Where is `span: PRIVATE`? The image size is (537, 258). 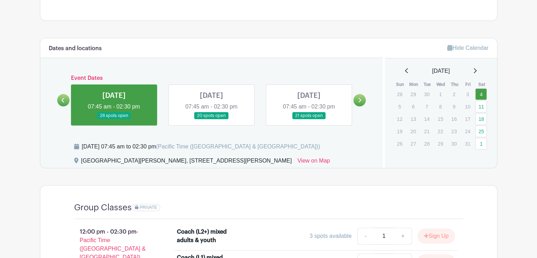
span: PRIVATE is located at coordinates (148, 207).